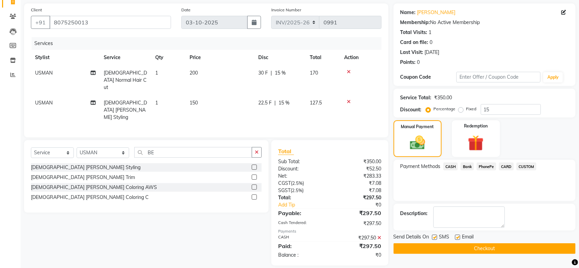 The image size is (579, 268). Describe the element at coordinates (484, 22) in the screenshot. I see `div: No Active Membership` at that location.